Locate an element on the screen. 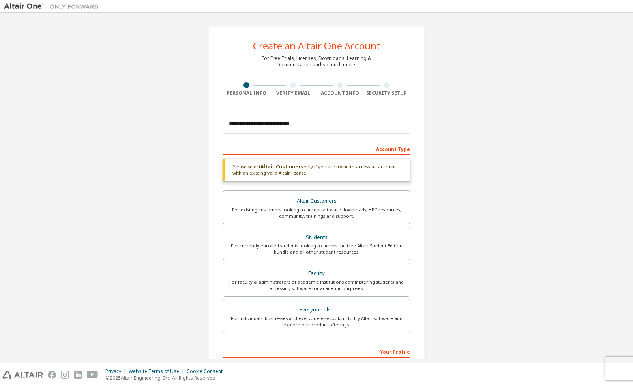  div: Website Terms of Use is located at coordinates (157, 371).